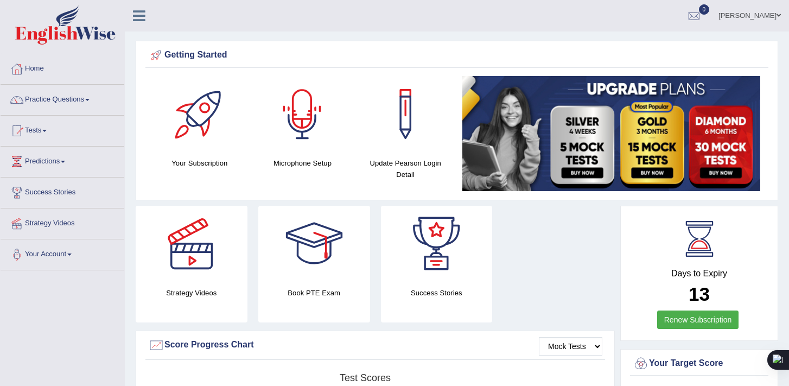 The image size is (789, 386). I want to click on h4: Book PTE Exam, so click(314, 292).